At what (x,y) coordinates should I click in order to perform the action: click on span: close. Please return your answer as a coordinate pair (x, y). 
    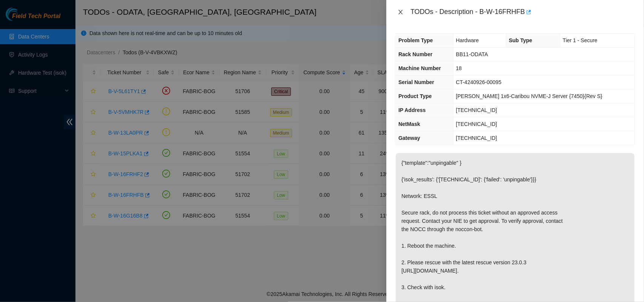
    Looking at the image, I should click on (400, 12).